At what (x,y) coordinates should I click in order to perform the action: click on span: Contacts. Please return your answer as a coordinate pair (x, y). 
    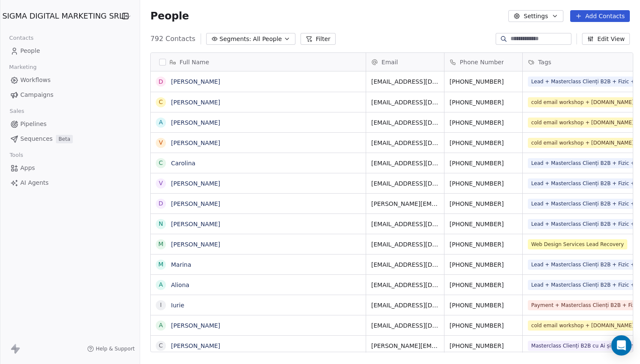
    Looking at the image, I should click on (21, 38).